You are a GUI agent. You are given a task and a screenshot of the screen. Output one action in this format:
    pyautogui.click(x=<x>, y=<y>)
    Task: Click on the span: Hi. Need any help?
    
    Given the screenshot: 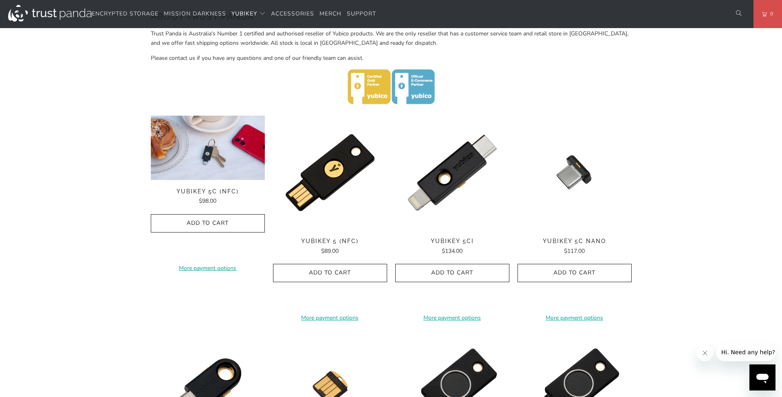 What is the action you would take?
    pyautogui.click(x=32, y=9)
    